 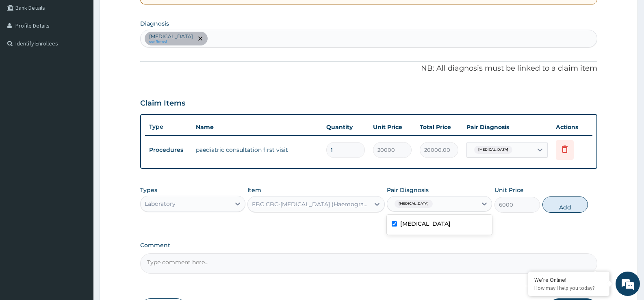 I want to click on p: NB: All diagnosis must be linked to a claim item, so click(x=369, y=69).